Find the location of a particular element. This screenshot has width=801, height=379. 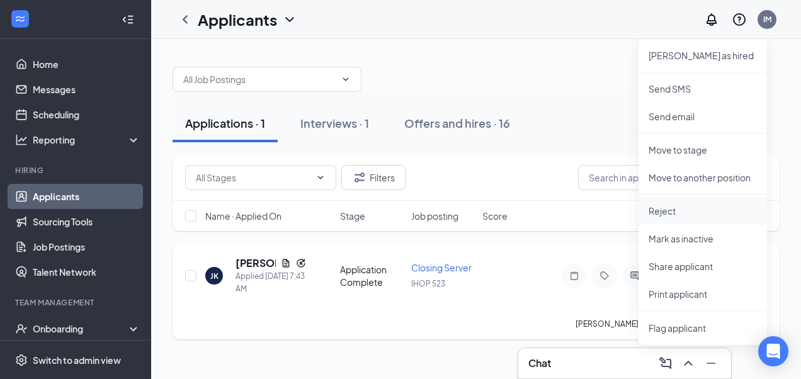

a: Job Postings is located at coordinates (86, 247).